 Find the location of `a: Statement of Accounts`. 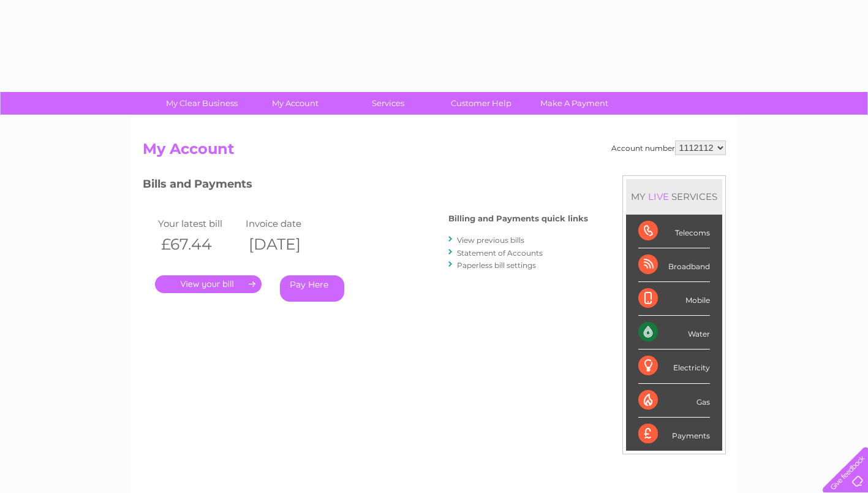

a: Statement of Accounts is located at coordinates (500, 253).